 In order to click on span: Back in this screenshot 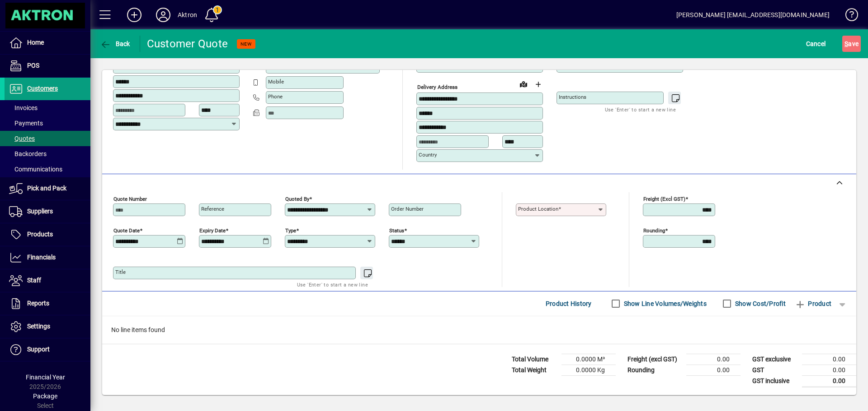, I will do `click(115, 44)`.